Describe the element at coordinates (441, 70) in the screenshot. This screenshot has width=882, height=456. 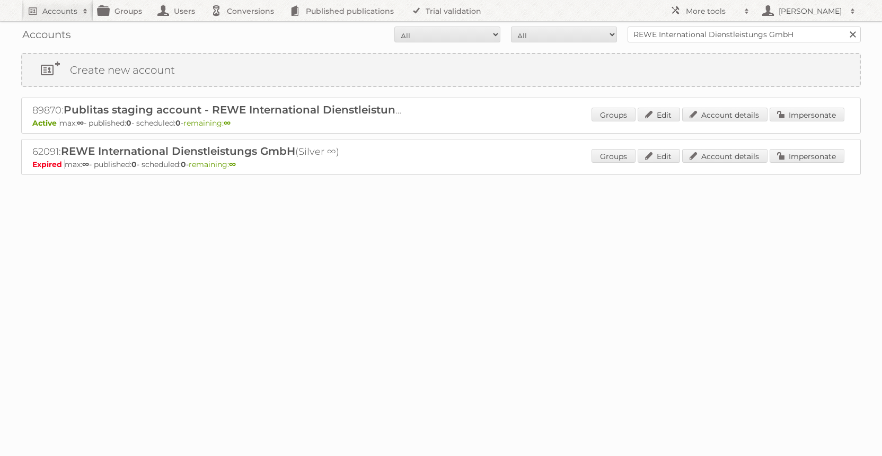
I see `a: Create new account` at that location.